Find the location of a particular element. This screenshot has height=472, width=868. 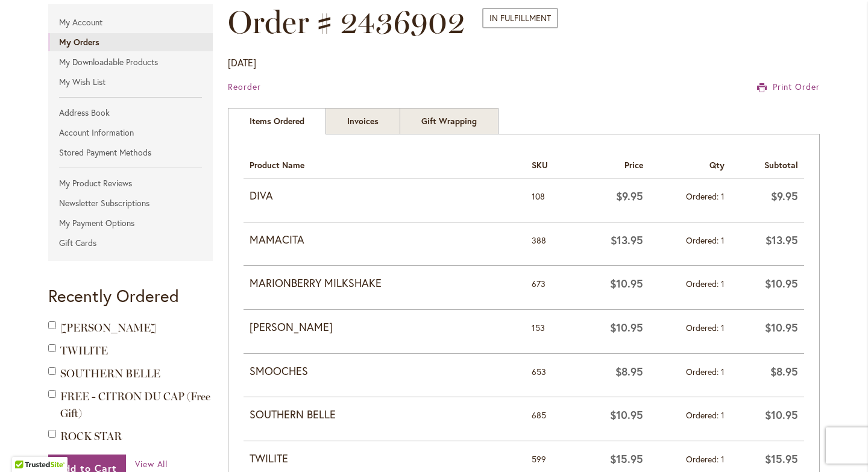

td: 653 is located at coordinates (551, 375).